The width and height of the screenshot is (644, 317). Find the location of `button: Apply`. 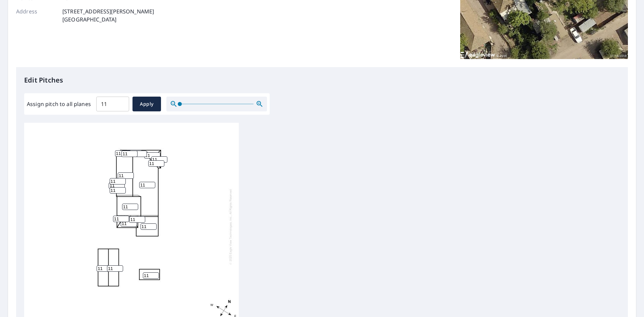

button: Apply is located at coordinates (146, 104).